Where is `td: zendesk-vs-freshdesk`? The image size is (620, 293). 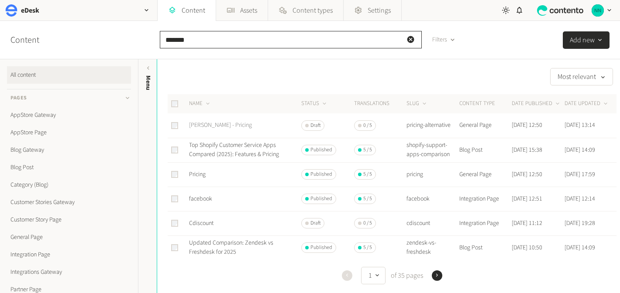
td: zendesk-vs-freshdesk is located at coordinates (432, 248).